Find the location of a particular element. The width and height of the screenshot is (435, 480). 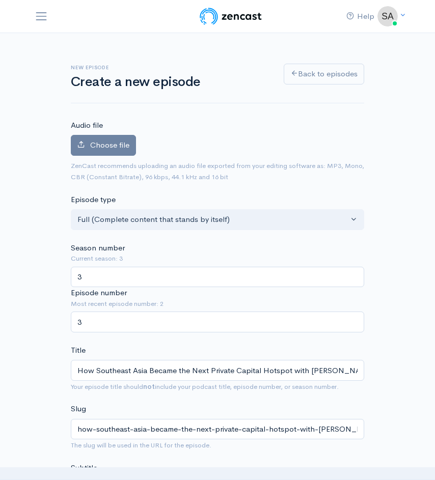

input: title-of-episode is located at coordinates (218, 429).